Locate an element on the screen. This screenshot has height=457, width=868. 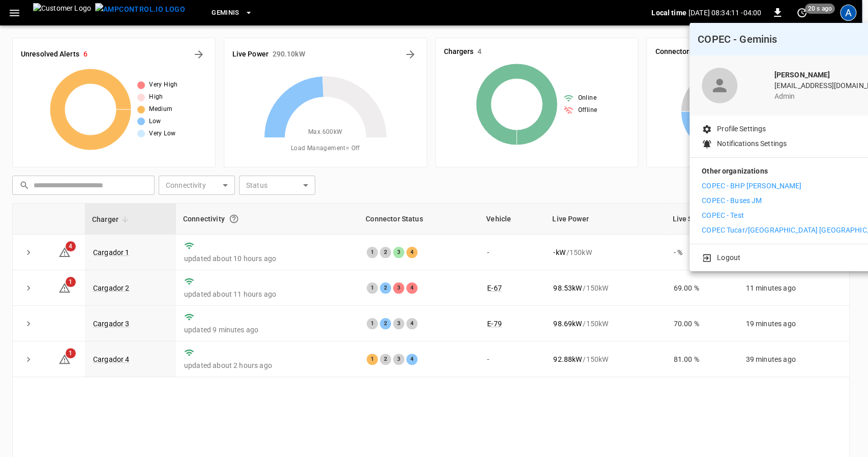
p: COPEC - Test is located at coordinates (723, 216).